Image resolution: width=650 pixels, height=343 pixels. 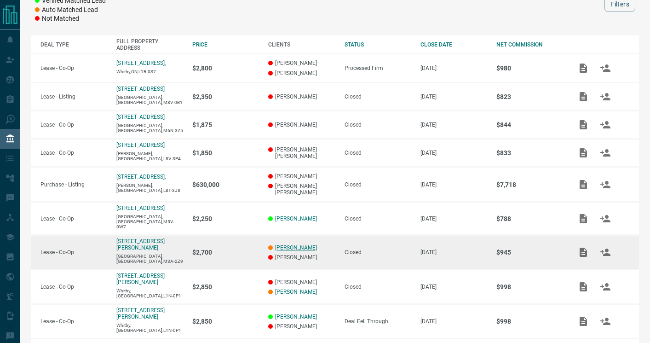 What do you see at coordinates (150, 45) in the screenshot?
I see `div: FULL PROPERTY ADDRESS` at bounding box center [150, 45].